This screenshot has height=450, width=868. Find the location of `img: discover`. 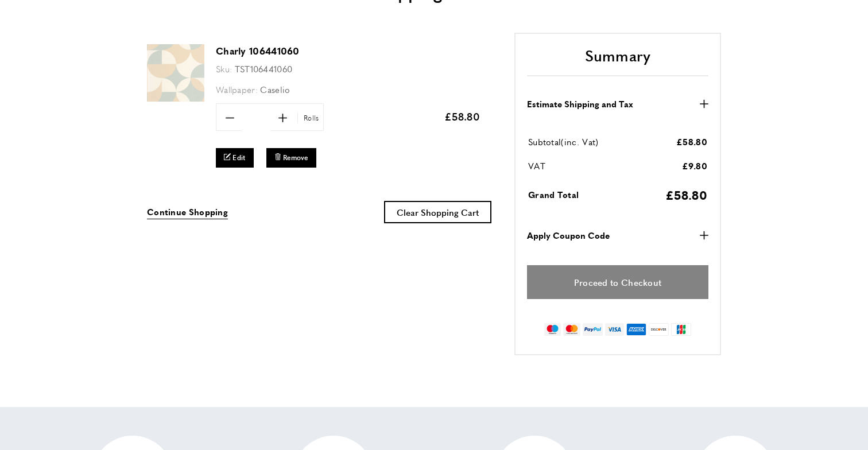

img: discover is located at coordinates (659, 330).